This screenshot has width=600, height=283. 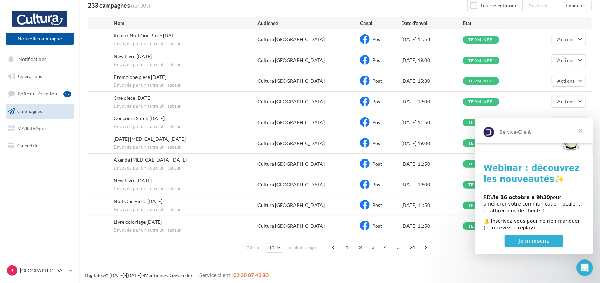 What do you see at coordinates (12, 270) in the screenshot?
I see `span: B` at bounding box center [12, 270].